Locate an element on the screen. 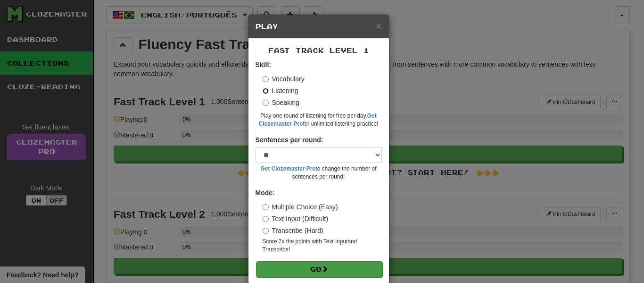 This screenshot has height=283, width=644. a: Get Clozemaster Pro is located at coordinates (288, 168).